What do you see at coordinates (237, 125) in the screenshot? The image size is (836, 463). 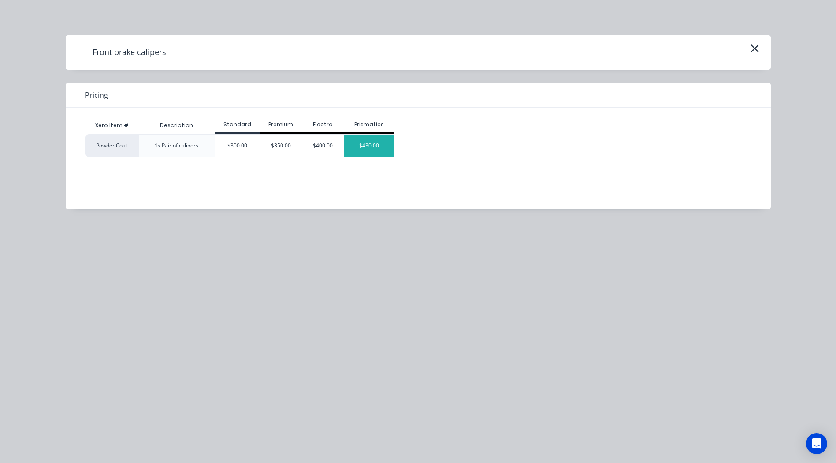 I see `div: Standard` at bounding box center [237, 125].